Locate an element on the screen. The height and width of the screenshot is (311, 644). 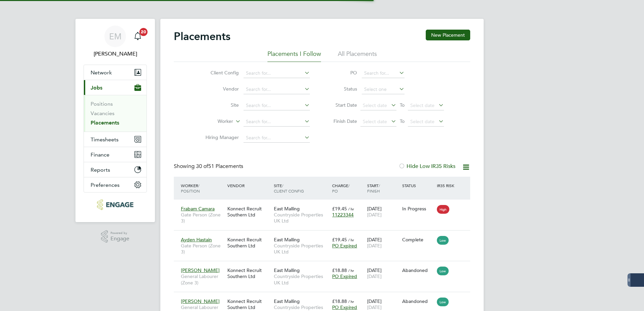
button: Network is located at coordinates (115, 73).